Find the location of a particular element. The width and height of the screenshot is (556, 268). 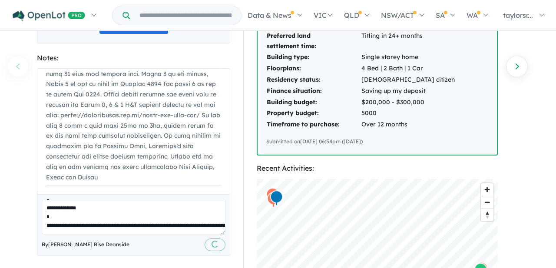

td: Single storey home is located at coordinates (408, 57).